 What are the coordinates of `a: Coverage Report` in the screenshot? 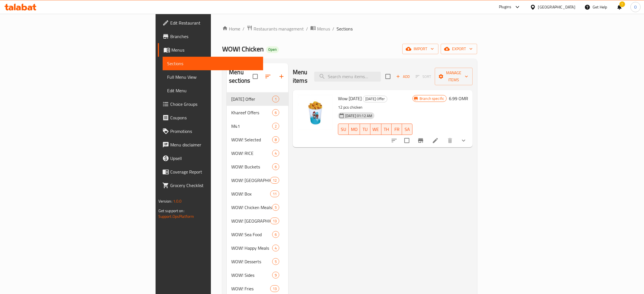 It's located at (211, 172).